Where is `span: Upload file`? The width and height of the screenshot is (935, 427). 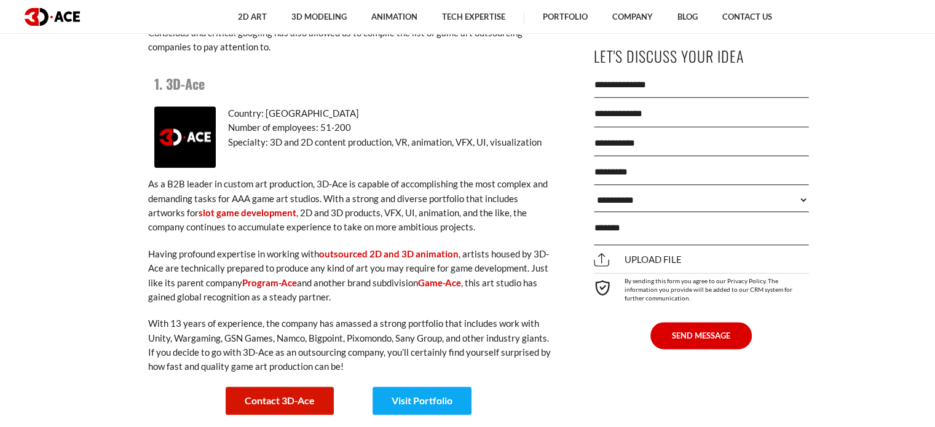 span: Upload file is located at coordinates (638, 260).